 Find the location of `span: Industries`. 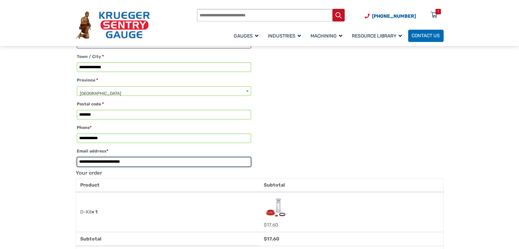

span: Industries is located at coordinates (284, 36).